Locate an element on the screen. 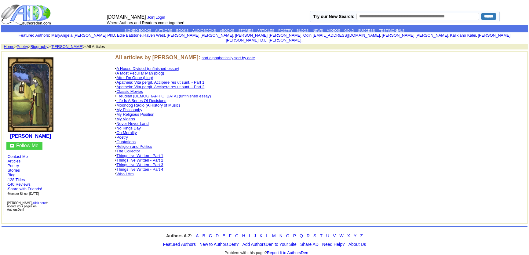  font: Where Authors and Readers come together! is located at coordinates (146, 23).